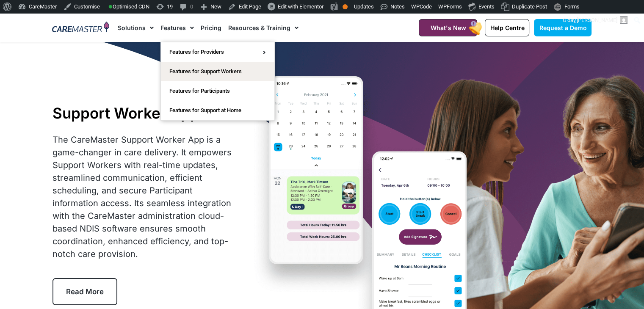  What do you see at coordinates (345, 7) in the screenshot?
I see `div: OK` at bounding box center [345, 7].